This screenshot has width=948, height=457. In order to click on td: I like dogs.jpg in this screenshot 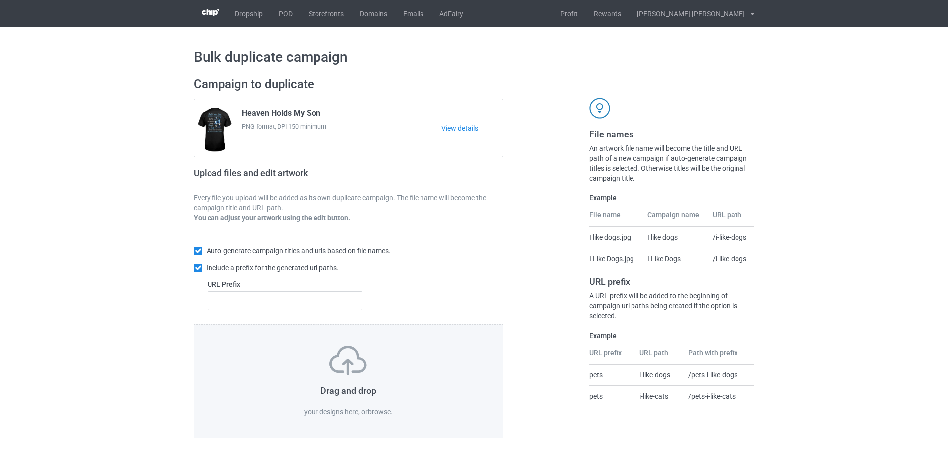, I will do `click(615, 237)`.